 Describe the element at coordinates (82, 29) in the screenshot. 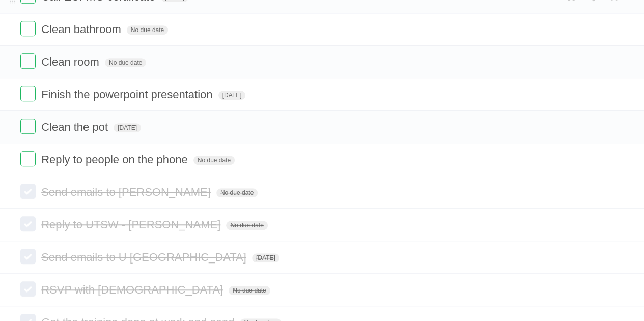

I see `span: Clean bathroom` at that location.